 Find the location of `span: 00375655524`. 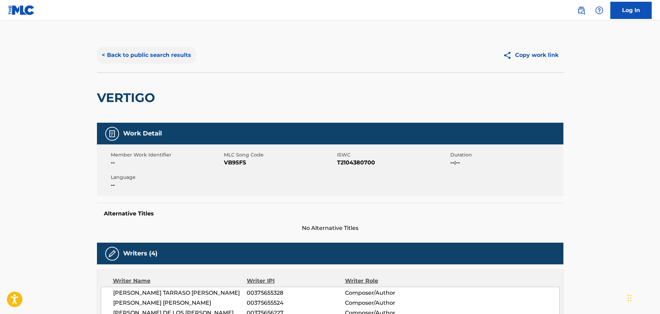

span: 00375655524 is located at coordinates (296, 303).